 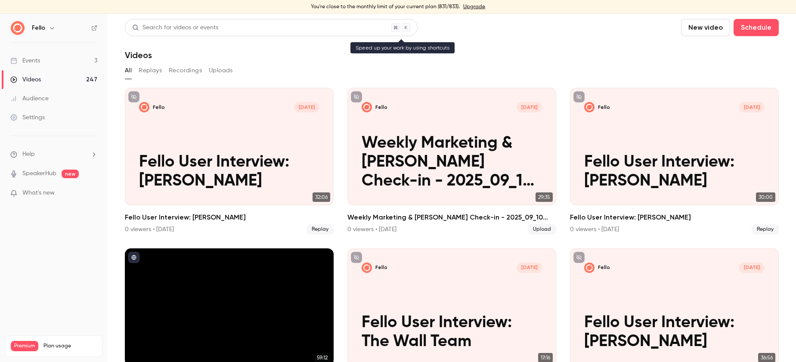 I want to click on div: Search for videos or events, so click(x=175, y=28).